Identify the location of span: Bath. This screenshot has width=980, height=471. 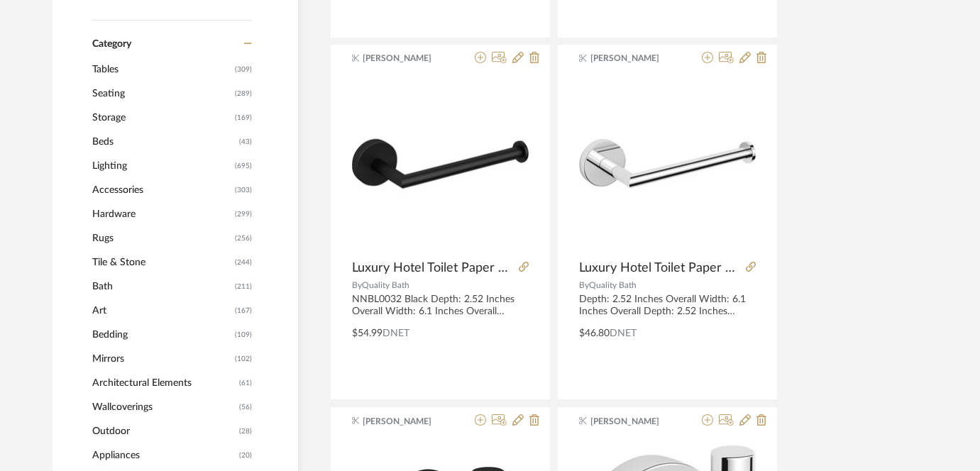
(162, 286).